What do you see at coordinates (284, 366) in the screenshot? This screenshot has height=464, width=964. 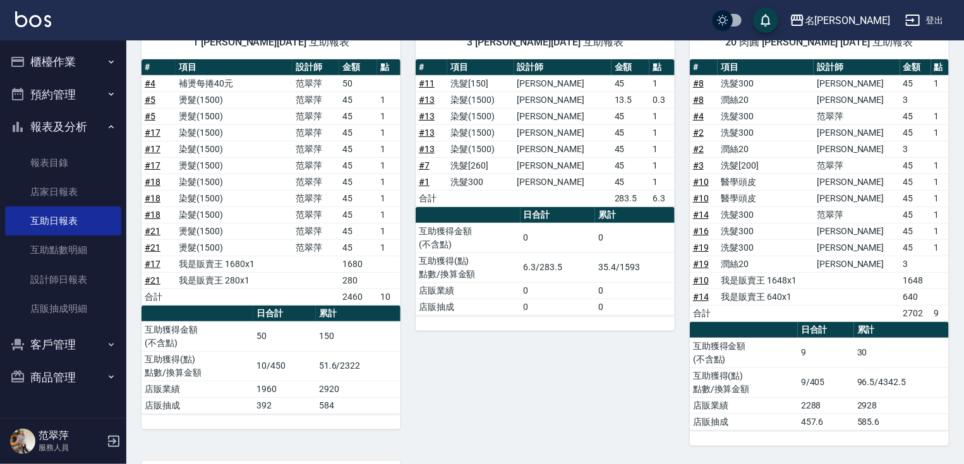 I see `td: 10/450` at bounding box center [284, 366].